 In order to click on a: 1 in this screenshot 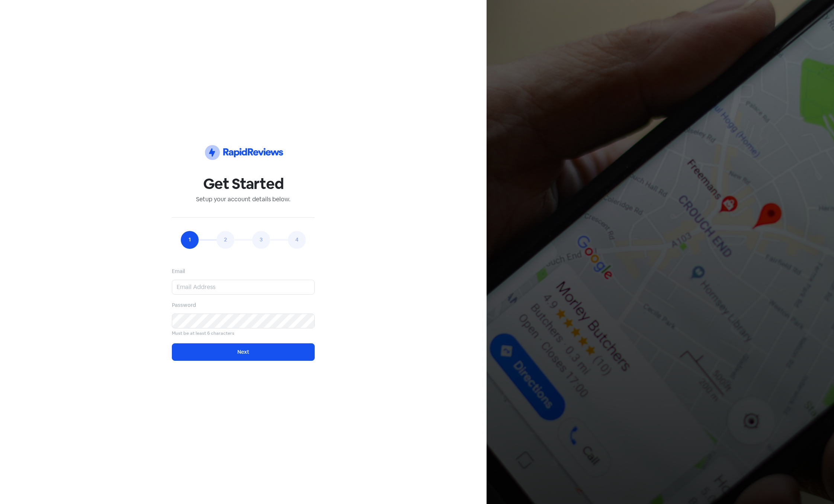, I will do `click(189, 239)`.